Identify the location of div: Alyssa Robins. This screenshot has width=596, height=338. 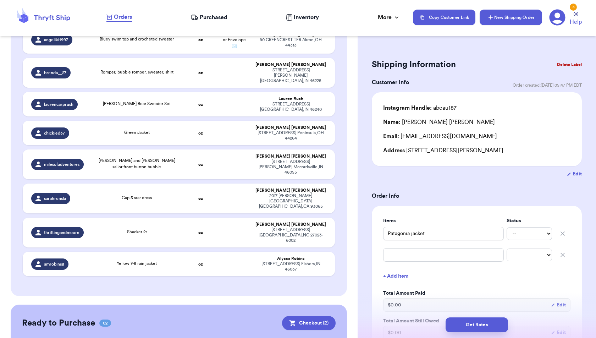
(291, 258).